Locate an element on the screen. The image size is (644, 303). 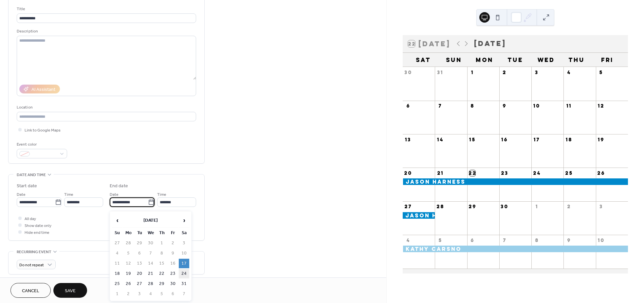
span: Cancel is located at coordinates (31, 291).